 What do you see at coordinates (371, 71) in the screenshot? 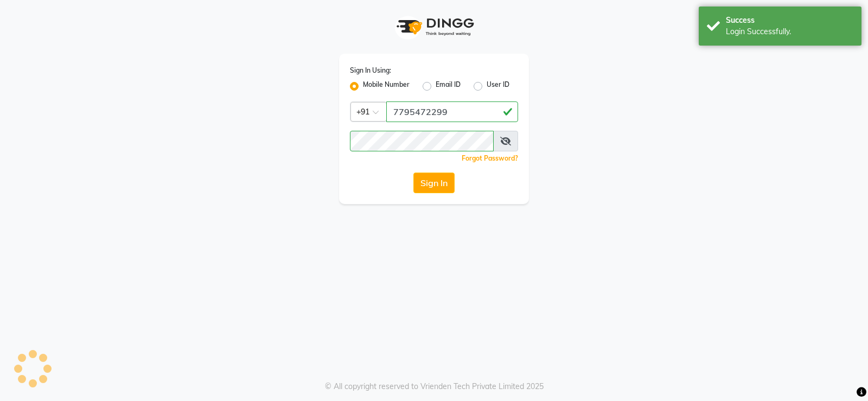
I see `label: Sign In Using:` at bounding box center [371, 71].